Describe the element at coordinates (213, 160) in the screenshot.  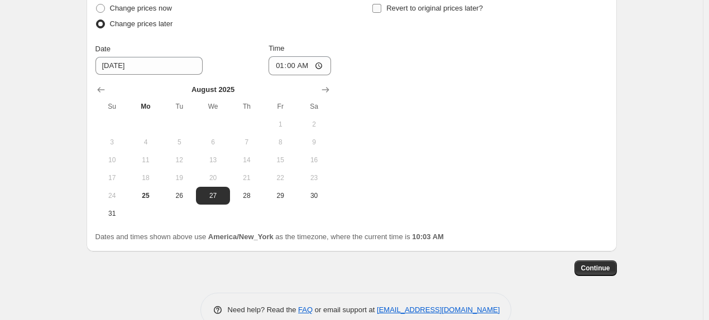
I see `button: Wednesday August 13 2025` at that location.